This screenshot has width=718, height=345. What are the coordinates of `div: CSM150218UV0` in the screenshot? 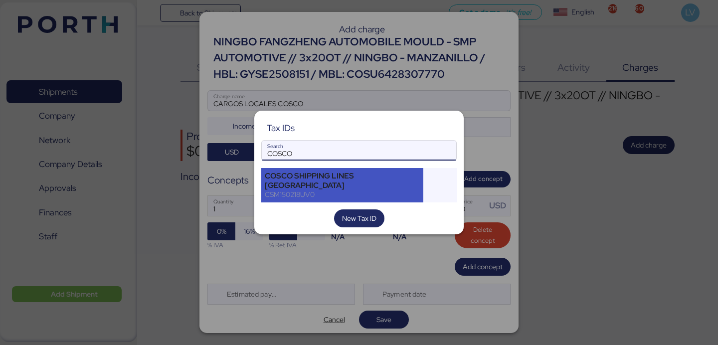 It's located at (342, 195).